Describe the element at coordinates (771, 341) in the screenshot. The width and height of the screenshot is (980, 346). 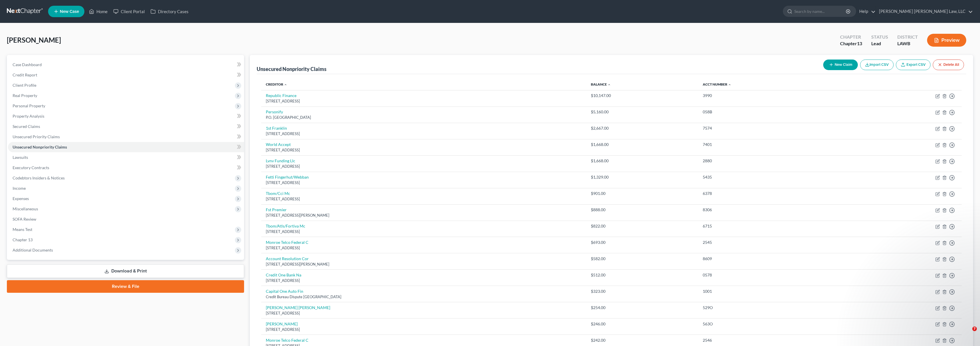
I see `div: 2546` at that location.